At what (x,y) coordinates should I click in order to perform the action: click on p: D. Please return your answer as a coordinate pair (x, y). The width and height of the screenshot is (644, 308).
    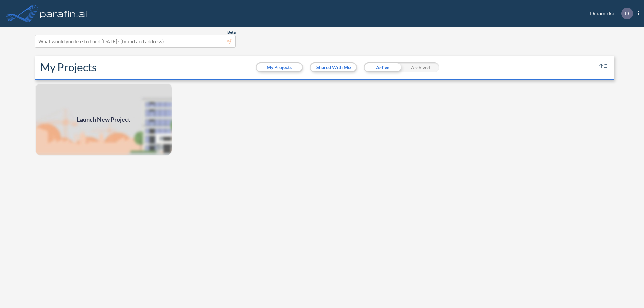
    Looking at the image, I should click on (626, 13).